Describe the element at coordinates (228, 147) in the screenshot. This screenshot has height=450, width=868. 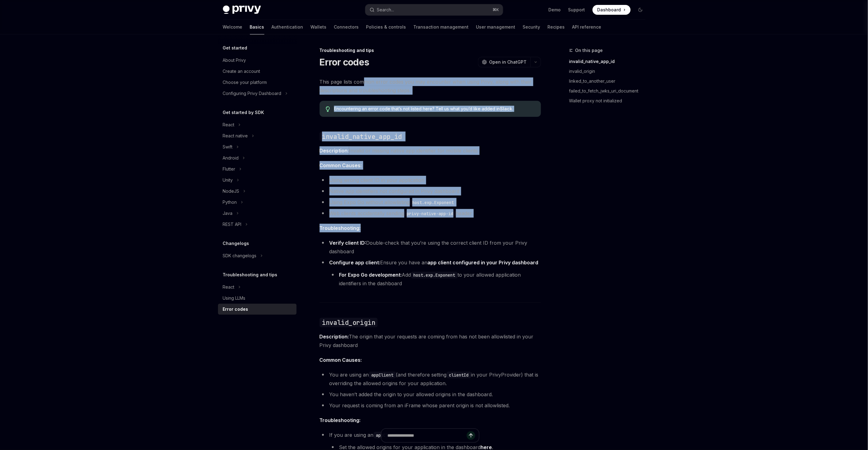
I see `div: Swift` at that location.